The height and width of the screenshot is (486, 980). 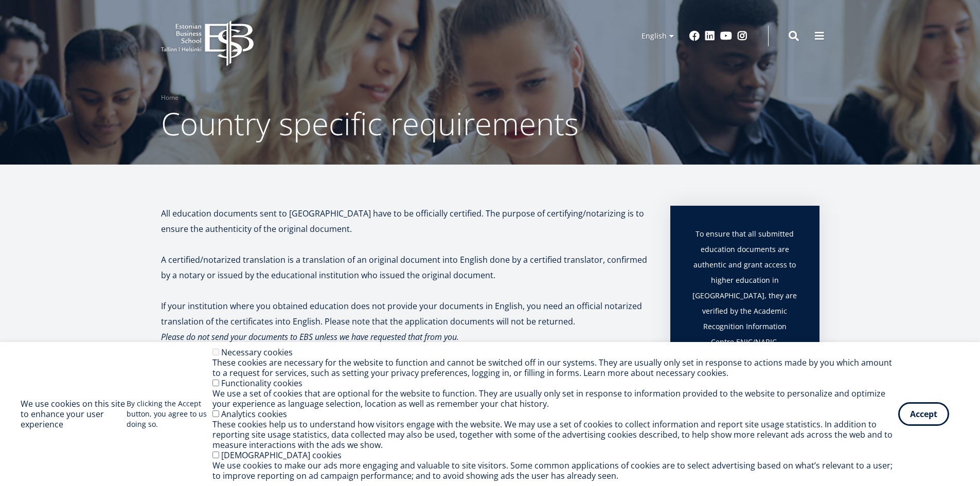 I want to click on em: Please do not send your documents to EBS unless we have requested that from you., so click(x=309, y=337).